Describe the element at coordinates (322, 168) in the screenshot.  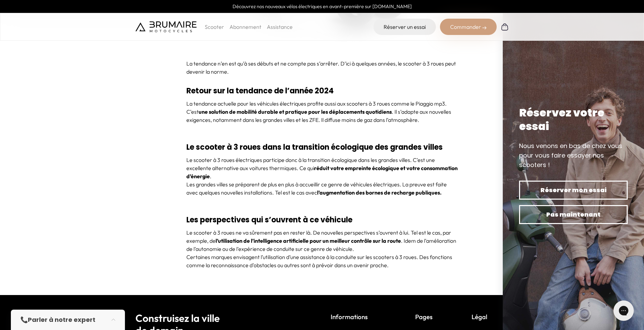
I see `p: Le scooter à 3 roues électriques participe donc à la transition écologique dans les grandes ville...` at that location.